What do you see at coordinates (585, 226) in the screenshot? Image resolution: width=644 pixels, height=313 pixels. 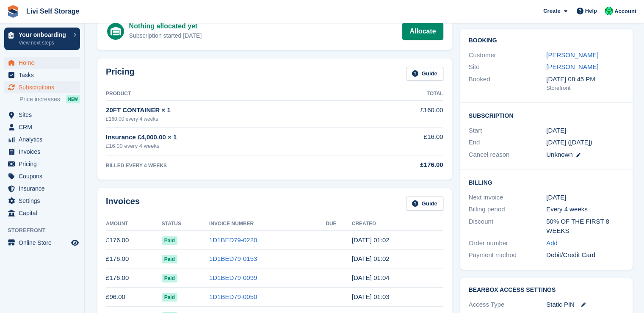 I see `div: 50% OF THE FIRST 8 WEEKS` at bounding box center [585, 226].